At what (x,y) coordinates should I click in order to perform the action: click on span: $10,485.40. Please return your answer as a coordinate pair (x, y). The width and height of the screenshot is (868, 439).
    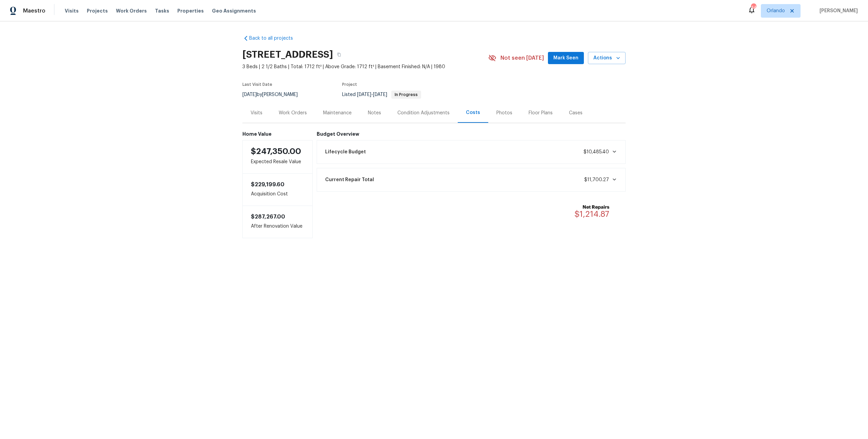
    Looking at the image, I should click on (596, 152).